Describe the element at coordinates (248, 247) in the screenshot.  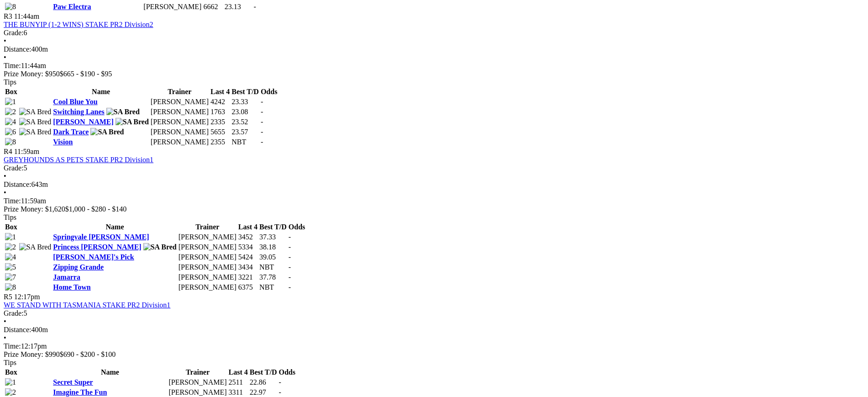
I see `td: 5334` at that location.